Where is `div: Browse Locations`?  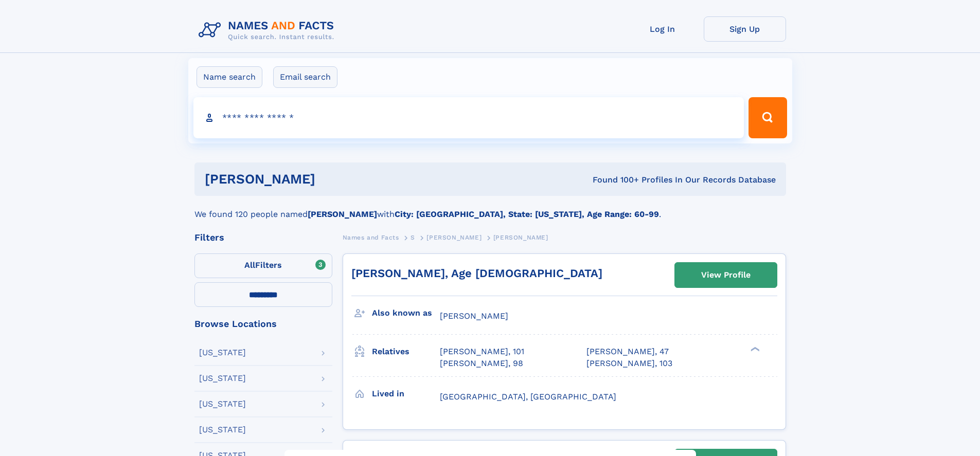 div: Browse Locations is located at coordinates (263, 324).